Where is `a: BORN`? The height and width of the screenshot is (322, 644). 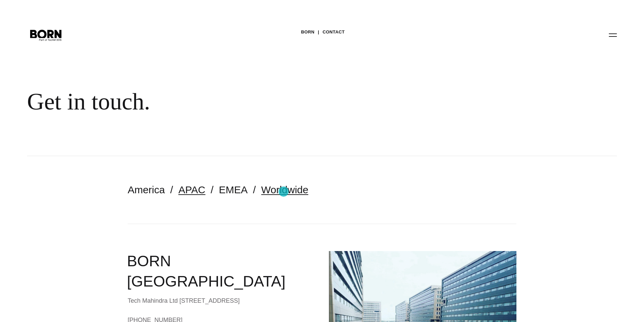
a: BORN is located at coordinates (308, 32).